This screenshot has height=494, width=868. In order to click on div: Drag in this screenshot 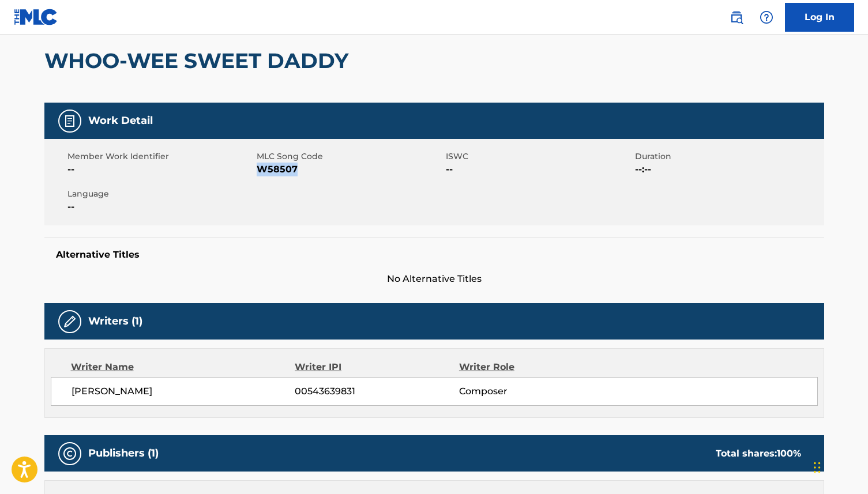, I will do `click(817, 468)`.